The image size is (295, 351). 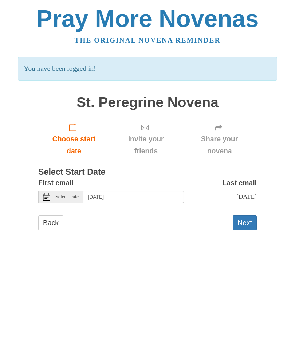 What do you see at coordinates (51, 223) in the screenshot?
I see `a: Back` at bounding box center [51, 223].